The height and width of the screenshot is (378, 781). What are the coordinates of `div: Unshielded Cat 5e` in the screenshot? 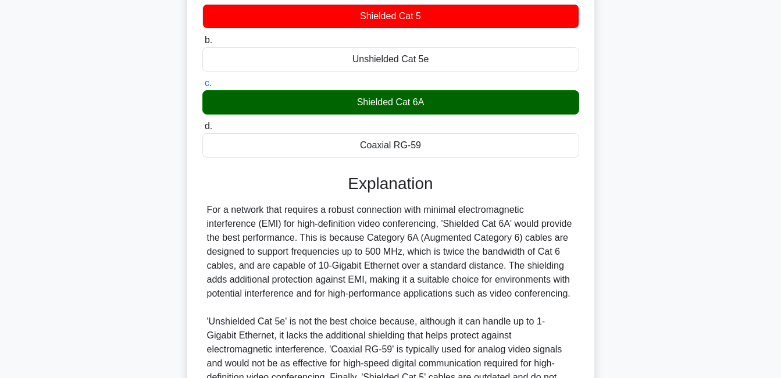 It's located at (391, 59).